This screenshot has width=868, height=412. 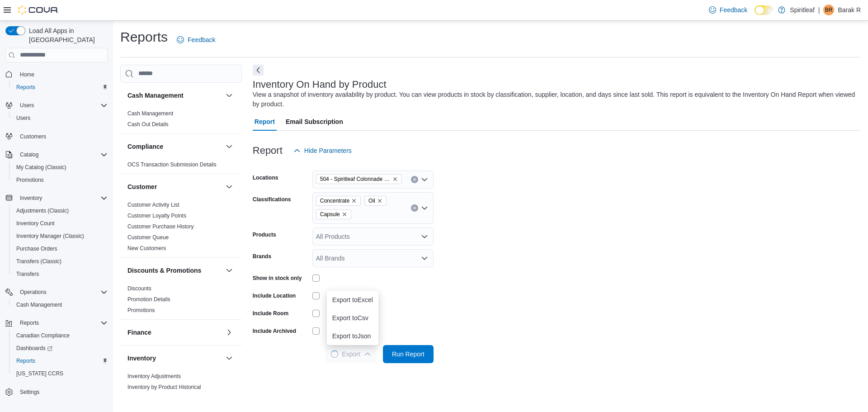 I want to click on button: Cash Management, so click(x=229, y=96).